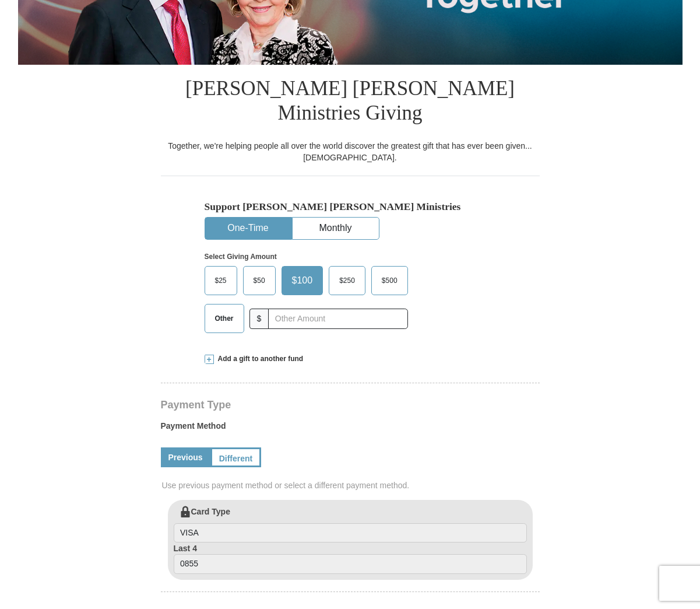 The image size is (700, 609). What do you see at coordinates (350, 533) in the screenshot?
I see `input: Card Type` at bounding box center [350, 533].